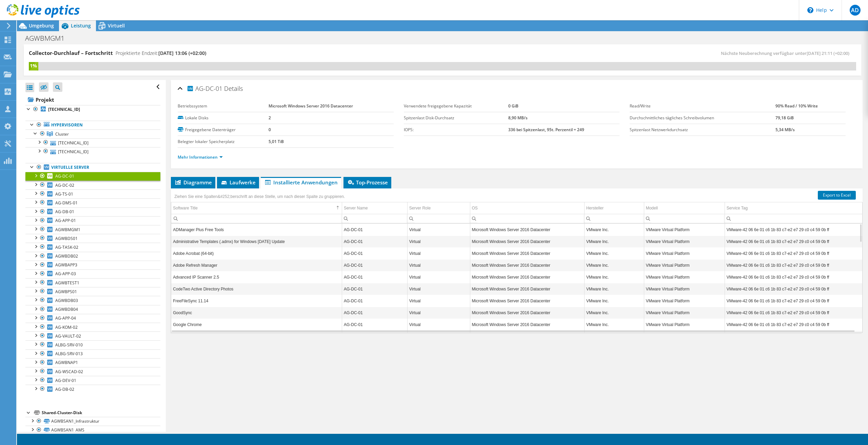  I want to click on td: Hersteller Column, so click(614, 208).